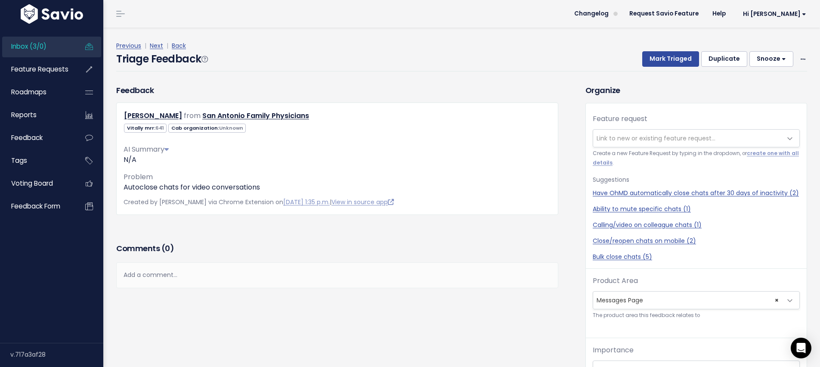 This screenshot has height=367, width=820. What do you see at coordinates (696, 315) in the screenshot?
I see `small: The product area this feedback relates to` at bounding box center [696, 315].